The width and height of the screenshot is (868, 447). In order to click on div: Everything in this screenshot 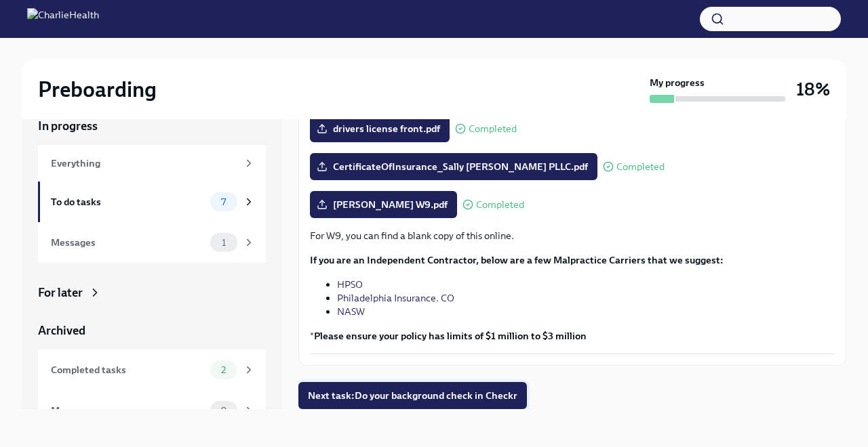, I will do `click(144, 163)`.